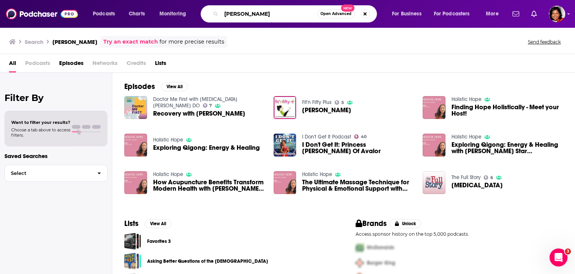  I want to click on p: Access sponsor history on the top 5,000 podcasts., so click(460, 233).